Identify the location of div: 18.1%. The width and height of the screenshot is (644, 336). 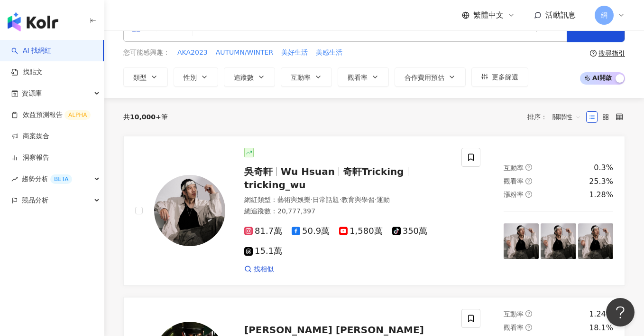
(601, 327).